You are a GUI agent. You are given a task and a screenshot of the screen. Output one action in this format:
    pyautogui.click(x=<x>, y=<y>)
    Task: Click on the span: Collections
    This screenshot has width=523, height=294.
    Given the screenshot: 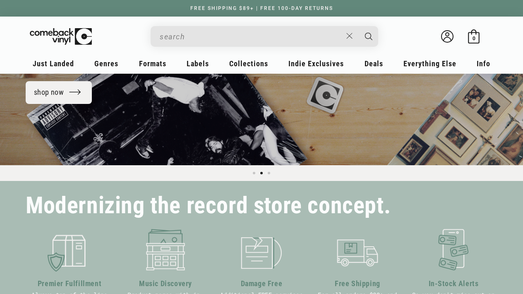 What is the action you would take?
    pyautogui.click(x=249, y=63)
    